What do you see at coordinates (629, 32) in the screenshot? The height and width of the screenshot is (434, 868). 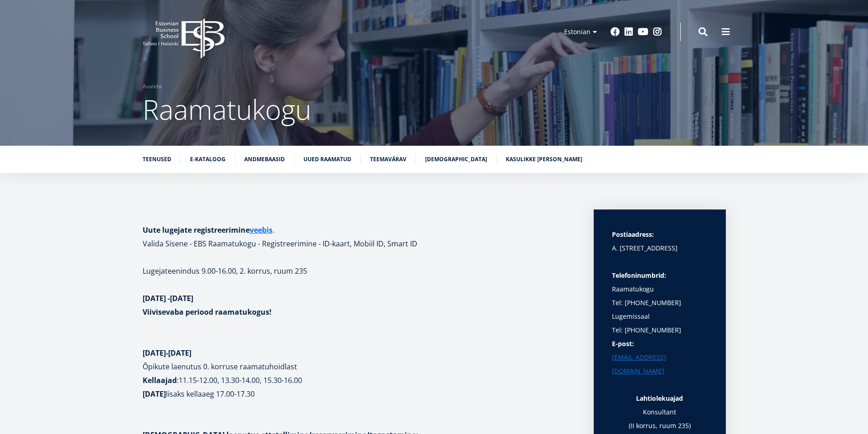 I see `a: Linkedin` at bounding box center [629, 32].